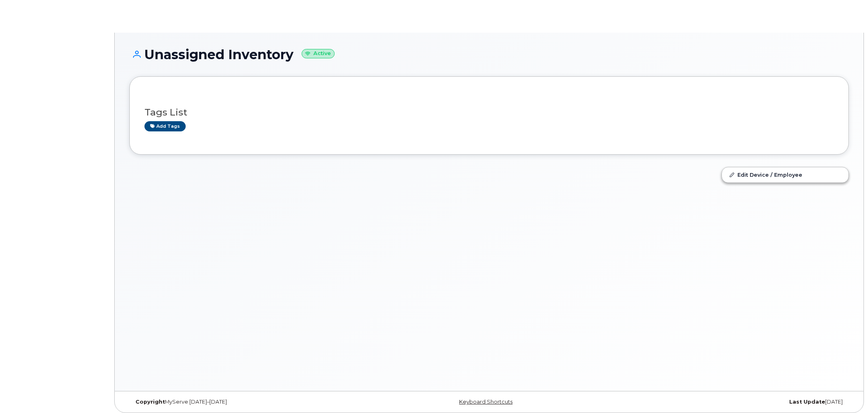  Describe the element at coordinates (489, 54) in the screenshot. I see `h1: Unassigned Inventory` at that location.